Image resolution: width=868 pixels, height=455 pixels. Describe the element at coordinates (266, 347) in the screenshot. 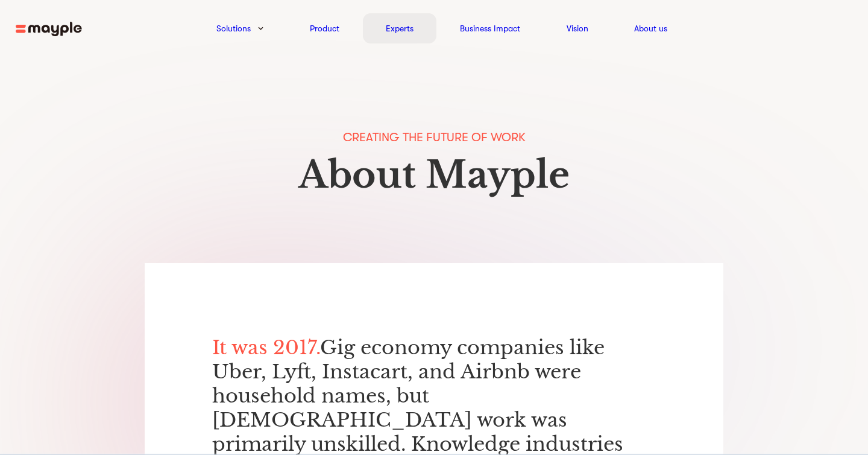

I see `span: It was 2017.` at that location.